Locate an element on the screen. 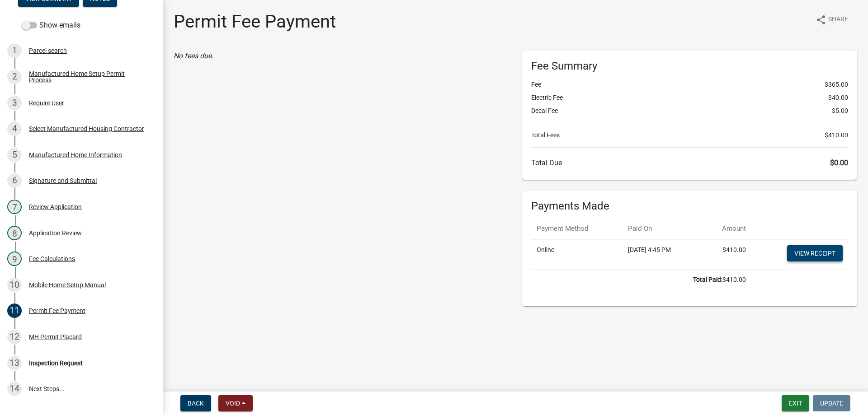 The height and width of the screenshot is (415, 868). label: Show emails is located at coordinates (51, 25).